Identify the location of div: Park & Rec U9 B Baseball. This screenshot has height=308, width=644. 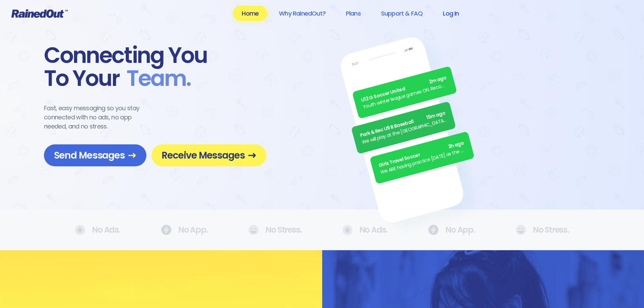
(403, 124).